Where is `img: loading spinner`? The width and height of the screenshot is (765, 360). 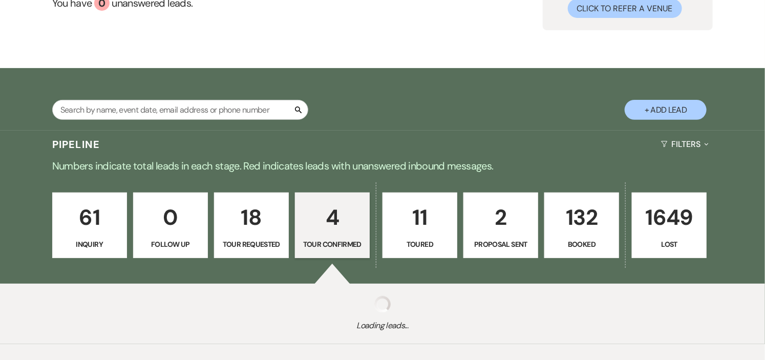 img: loading spinner is located at coordinates (383, 304).